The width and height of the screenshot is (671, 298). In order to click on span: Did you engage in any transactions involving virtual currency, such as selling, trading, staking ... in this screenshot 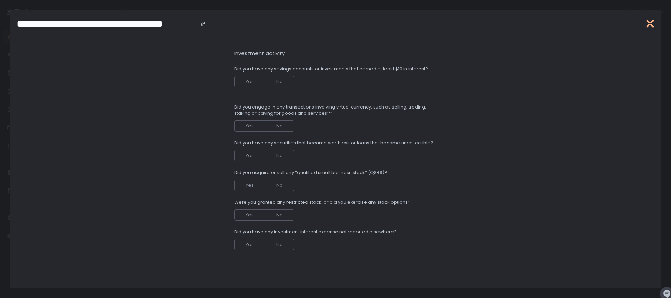, I will do `click(335, 110)`.